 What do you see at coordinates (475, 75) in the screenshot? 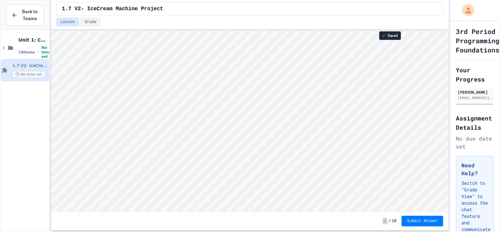
I see `h2: Your Progress` at bounding box center [475, 75].